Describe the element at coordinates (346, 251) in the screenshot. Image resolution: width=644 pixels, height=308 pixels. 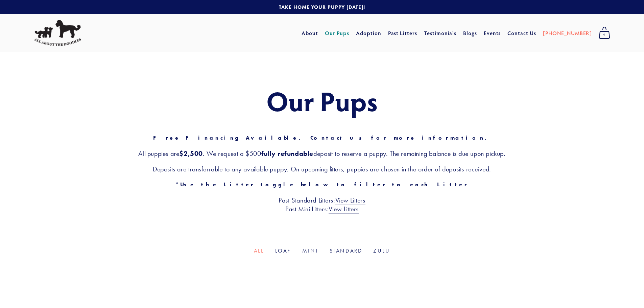
I see `a: Standard` at that location.